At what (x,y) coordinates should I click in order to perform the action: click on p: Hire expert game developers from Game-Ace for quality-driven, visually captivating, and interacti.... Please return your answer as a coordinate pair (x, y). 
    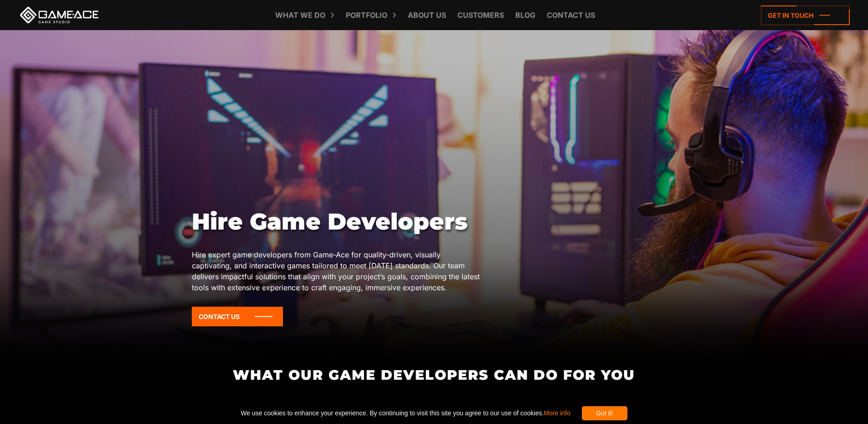
    Looking at the image, I should click on (337, 271).